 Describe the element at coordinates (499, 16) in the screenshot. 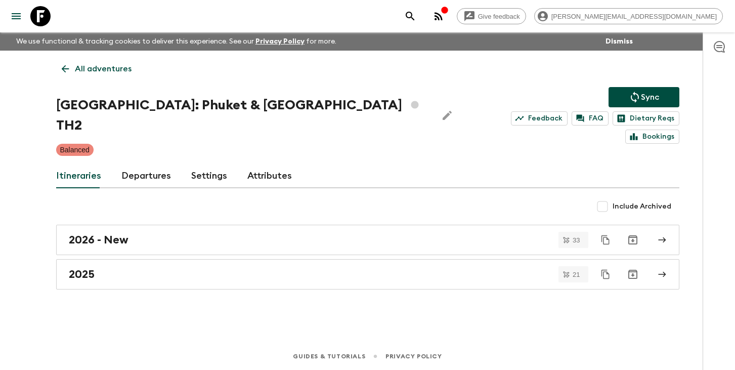

I see `span: Give feedback` at that location.